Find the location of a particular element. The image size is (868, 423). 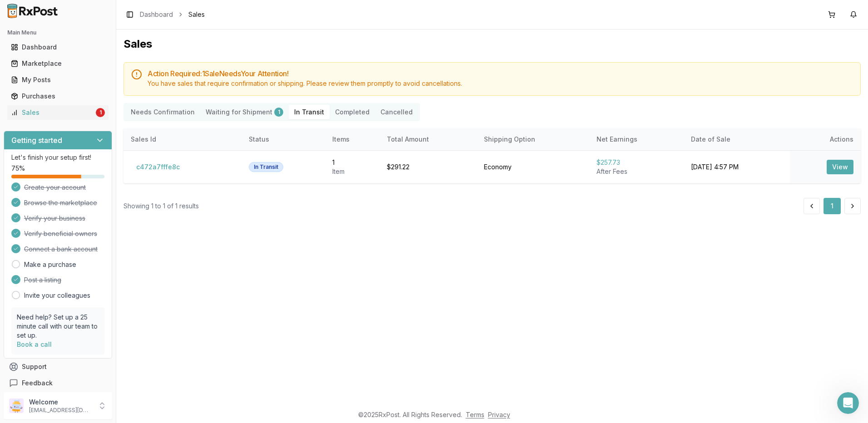

img: User avatar is located at coordinates (17, 406).